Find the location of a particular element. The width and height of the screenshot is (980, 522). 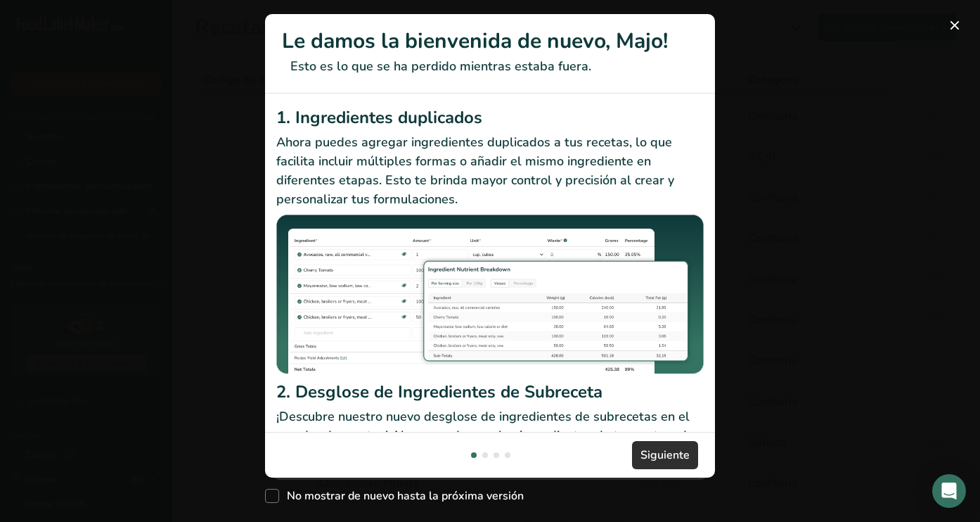

p: Ahora puedes agregar ingredientes duplicados a tus recetas, lo que facilita incluir múltiples for... is located at coordinates (490, 171).